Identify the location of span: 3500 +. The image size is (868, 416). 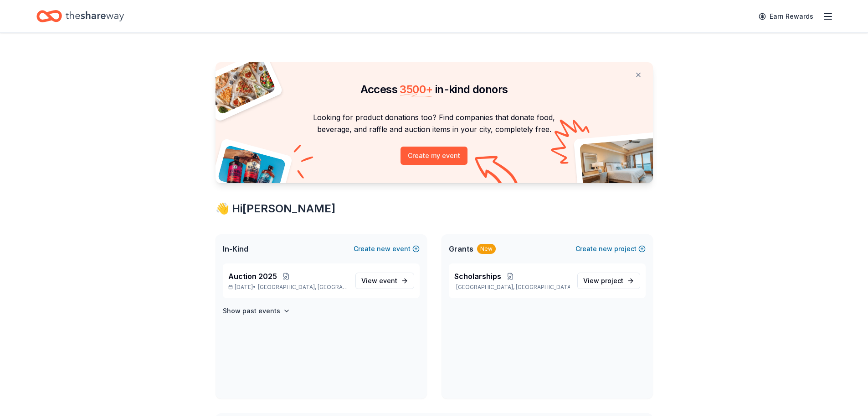
(416, 89).